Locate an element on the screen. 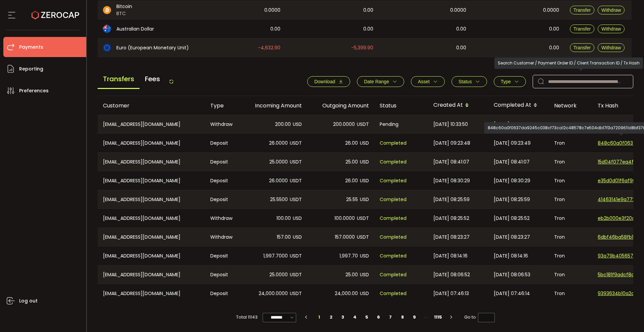  li: 8 is located at coordinates (403, 317).